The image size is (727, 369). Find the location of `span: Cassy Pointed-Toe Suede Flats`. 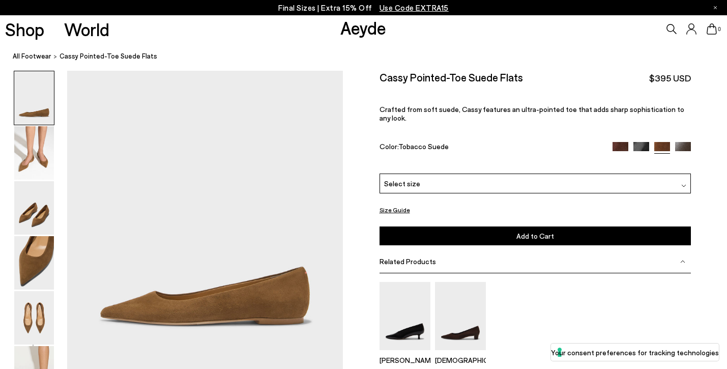

span: Cassy Pointed-Toe Suede Flats is located at coordinates (108, 56).